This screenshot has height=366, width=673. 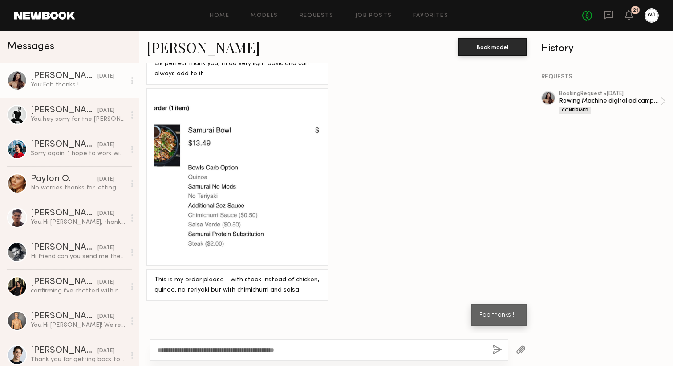 What do you see at coordinates (264, 16) in the screenshot?
I see `a: Models` at bounding box center [264, 16].